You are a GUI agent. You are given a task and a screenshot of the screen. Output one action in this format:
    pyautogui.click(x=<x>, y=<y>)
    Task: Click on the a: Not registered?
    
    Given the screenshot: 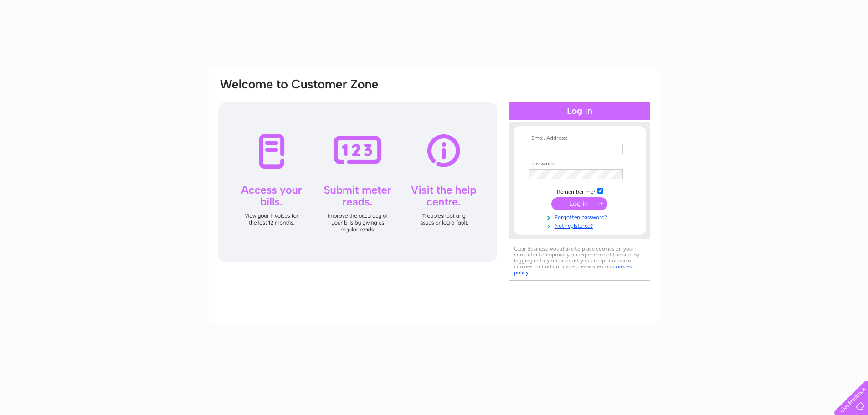 What is the action you would take?
    pyautogui.click(x=580, y=225)
    